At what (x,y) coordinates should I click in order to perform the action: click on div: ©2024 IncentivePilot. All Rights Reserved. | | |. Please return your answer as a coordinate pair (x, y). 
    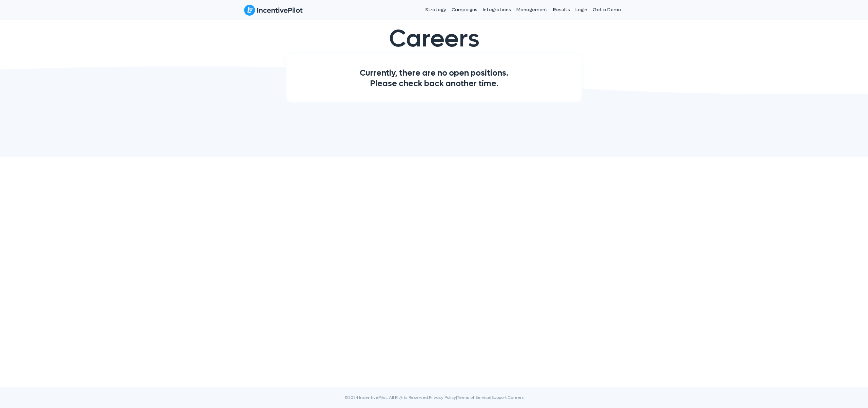
    Looking at the image, I should click on (434, 400).